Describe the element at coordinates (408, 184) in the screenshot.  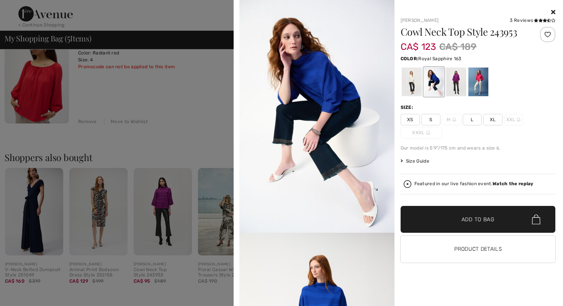
I see `img: Watch the replay` at that location.